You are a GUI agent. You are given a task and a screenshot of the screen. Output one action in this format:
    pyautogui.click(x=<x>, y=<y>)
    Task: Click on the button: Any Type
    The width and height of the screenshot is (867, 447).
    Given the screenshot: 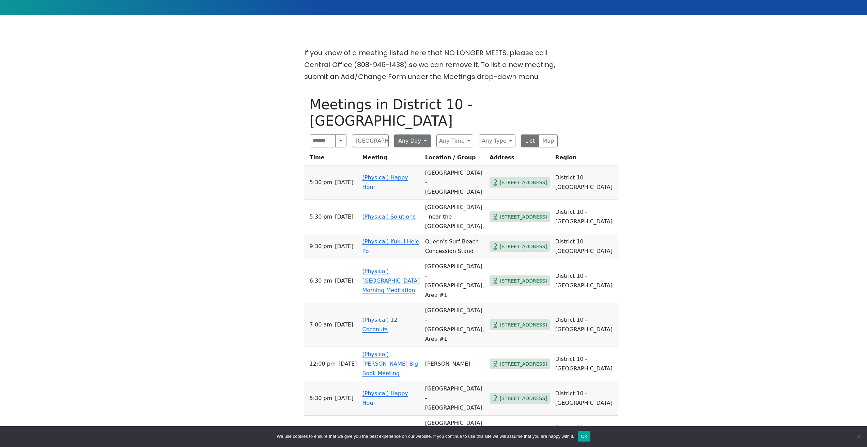 What is the action you would take?
    pyautogui.click(x=497, y=141)
    